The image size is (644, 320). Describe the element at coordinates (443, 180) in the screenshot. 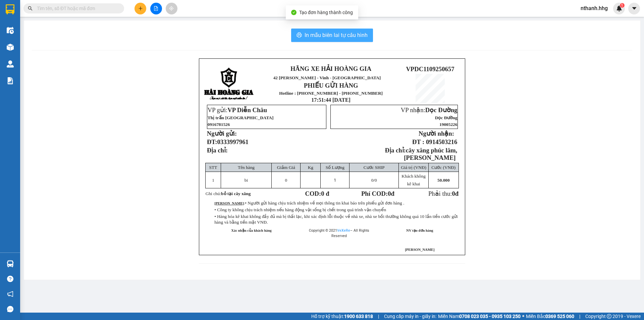

I see `span: 50.000` at that location.